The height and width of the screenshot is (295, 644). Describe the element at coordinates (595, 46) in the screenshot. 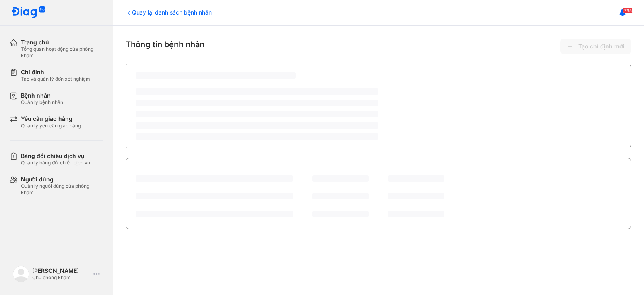

I see `button: Tạo chỉ định mới` at that location.